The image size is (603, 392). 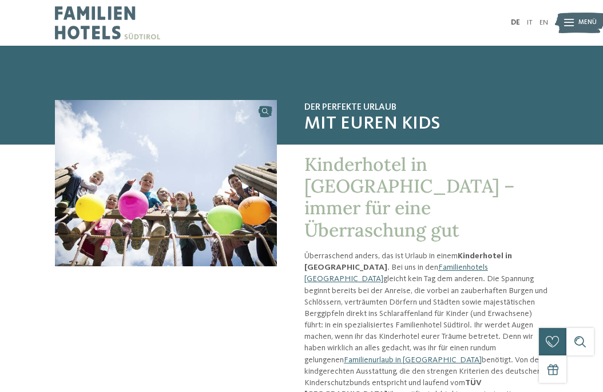 I want to click on a: DE, so click(x=516, y=22).